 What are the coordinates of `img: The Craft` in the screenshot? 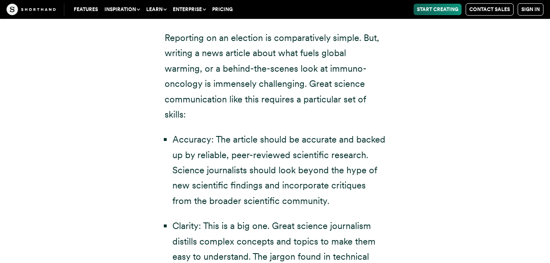 It's located at (31, 9).